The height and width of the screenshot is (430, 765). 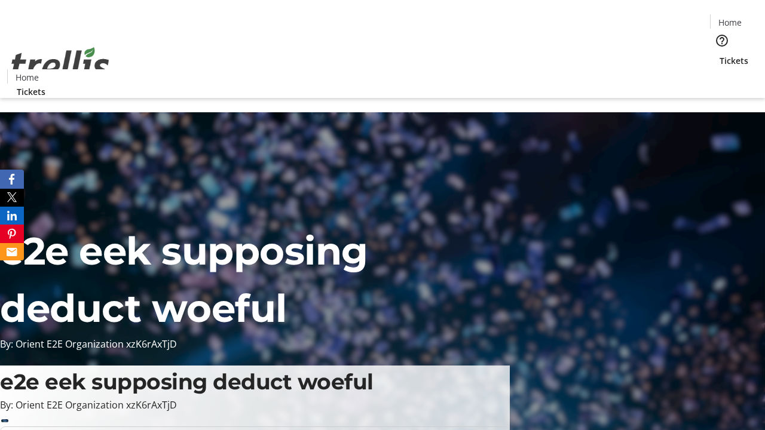 I want to click on button: Cart, so click(x=722, y=79).